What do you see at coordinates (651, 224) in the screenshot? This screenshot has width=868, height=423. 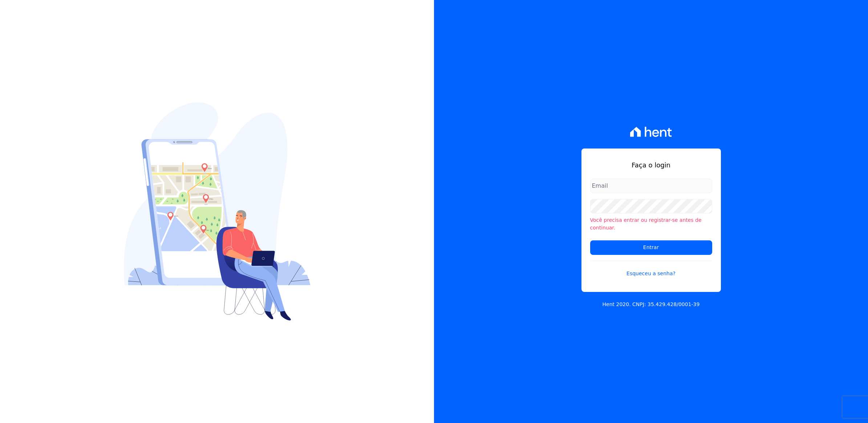 I see `li: Você precisa entrar ou registrar-se antes de continuar.` at bounding box center [651, 224].